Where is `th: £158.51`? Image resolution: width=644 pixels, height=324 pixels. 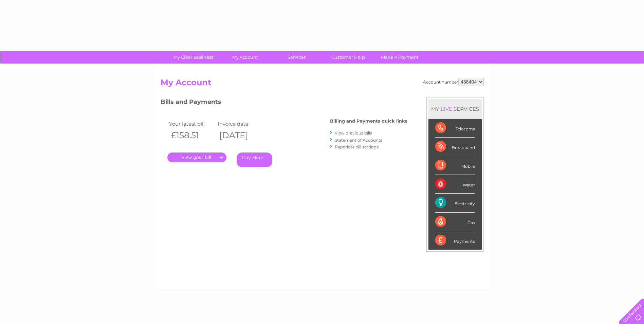
th: £158.51 is located at coordinates (192, 135).